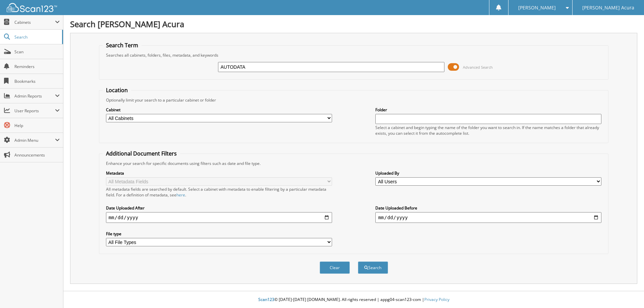 This screenshot has height=308, width=644. What do you see at coordinates (266, 299) in the screenshot?
I see `span: Scan123` at bounding box center [266, 299].